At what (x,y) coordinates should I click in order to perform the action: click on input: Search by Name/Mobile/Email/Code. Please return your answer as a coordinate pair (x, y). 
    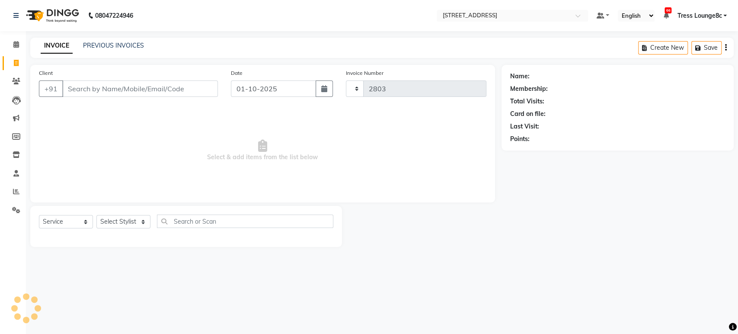
    Looking at the image, I should click on (140, 89).